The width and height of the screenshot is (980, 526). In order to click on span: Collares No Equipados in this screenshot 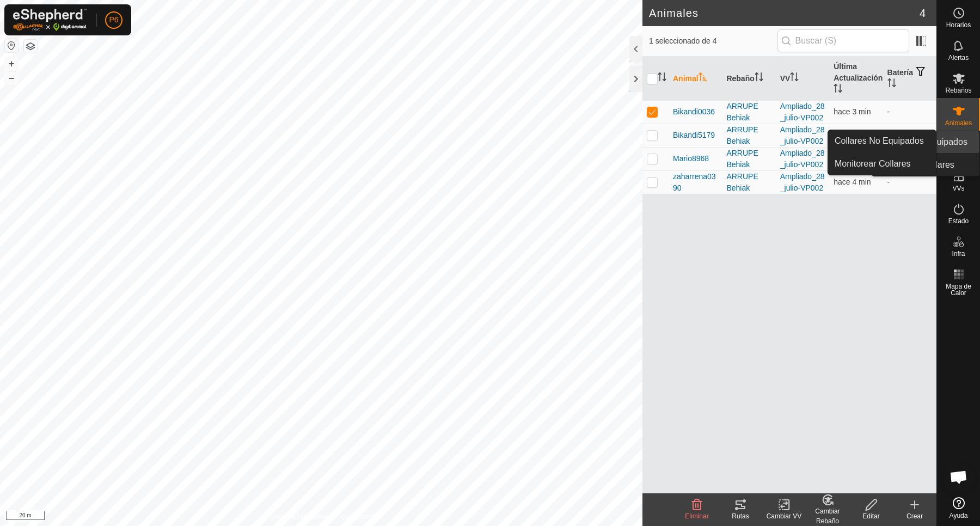, I will do `click(879, 141)`.